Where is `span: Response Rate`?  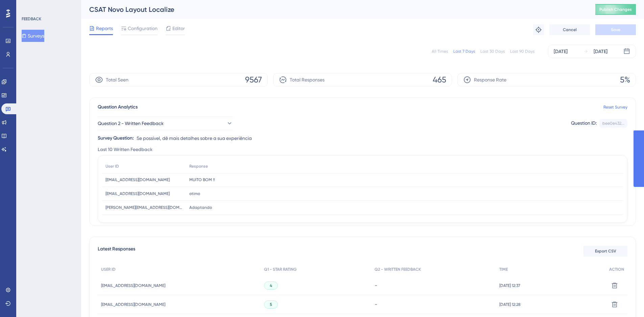
span: Response Rate is located at coordinates (491, 80).